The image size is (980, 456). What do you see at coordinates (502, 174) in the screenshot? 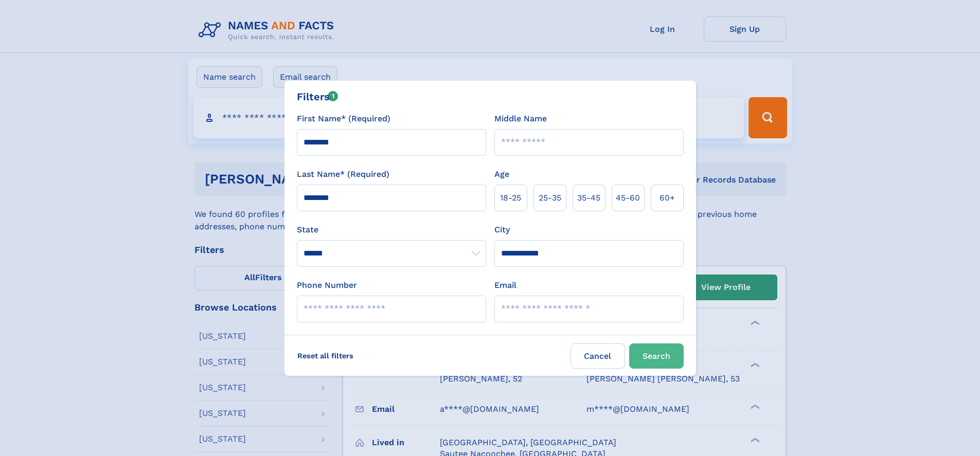
I see `label: Age` at bounding box center [502, 174].